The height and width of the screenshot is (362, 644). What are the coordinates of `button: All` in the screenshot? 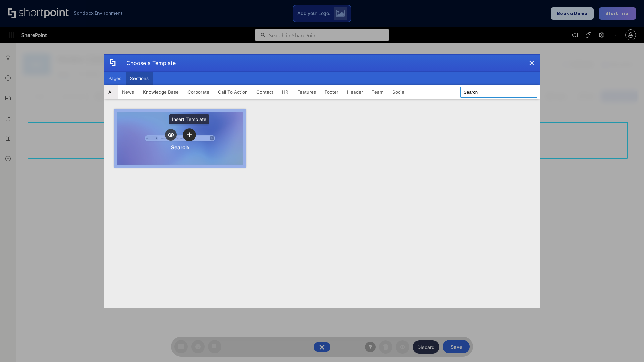 It's located at (111, 92).